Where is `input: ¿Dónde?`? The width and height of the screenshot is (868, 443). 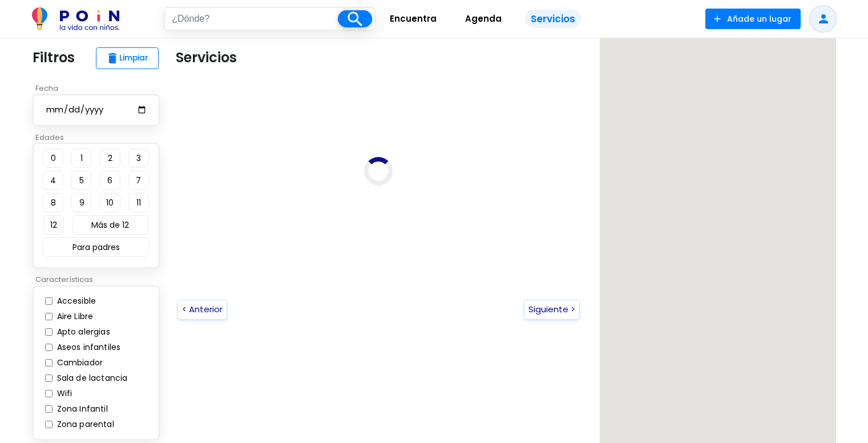 input: ¿Dónde? is located at coordinates (251, 19).